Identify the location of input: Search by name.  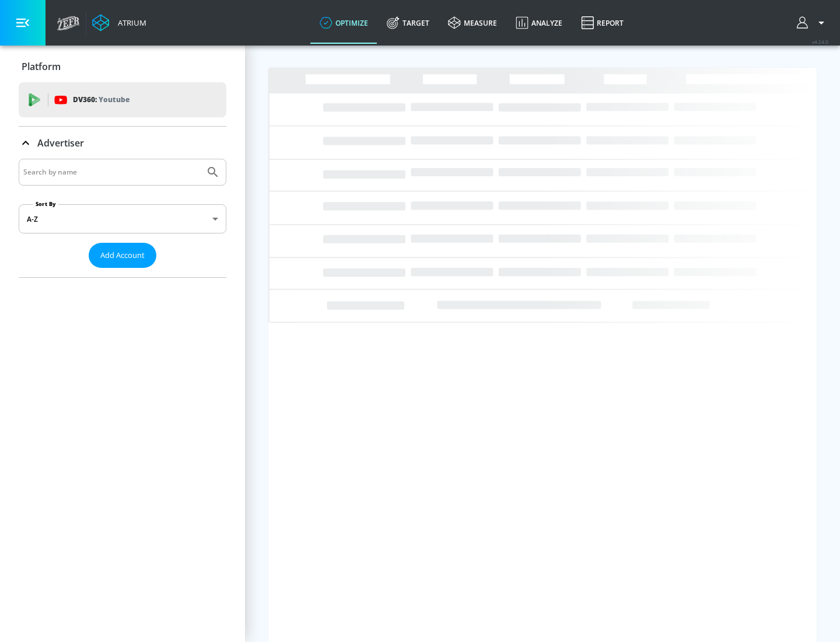
(111, 173).